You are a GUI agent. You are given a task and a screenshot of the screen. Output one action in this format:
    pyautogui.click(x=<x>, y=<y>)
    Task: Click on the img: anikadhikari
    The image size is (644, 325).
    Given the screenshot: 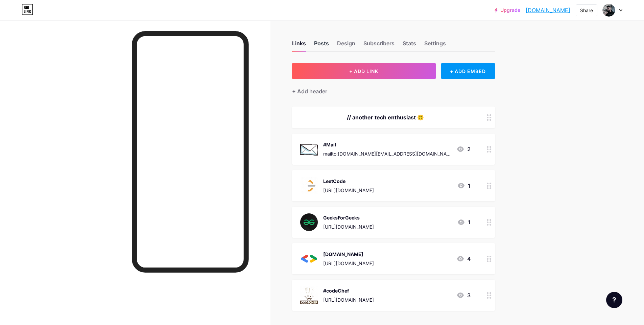 What is the action you would take?
    pyautogui.click(x=609, y=10)
    